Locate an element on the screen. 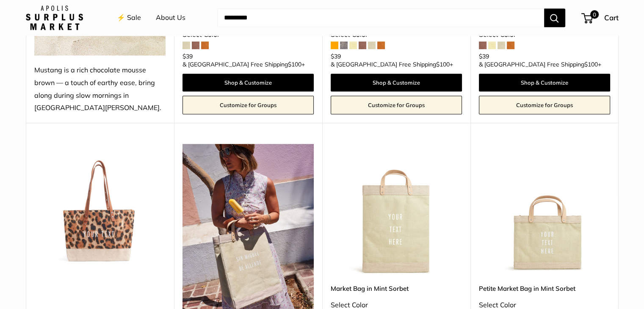 Image resolution: width=644 pixels, height=309 pixels. span: Cart is located at coordinates (611, 17).